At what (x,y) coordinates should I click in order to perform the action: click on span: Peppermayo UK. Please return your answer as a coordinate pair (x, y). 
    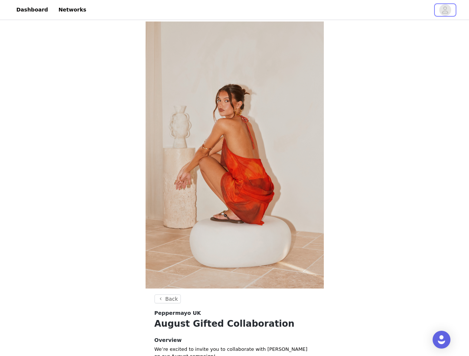
    Looking at the image, I should click on (178, 313).